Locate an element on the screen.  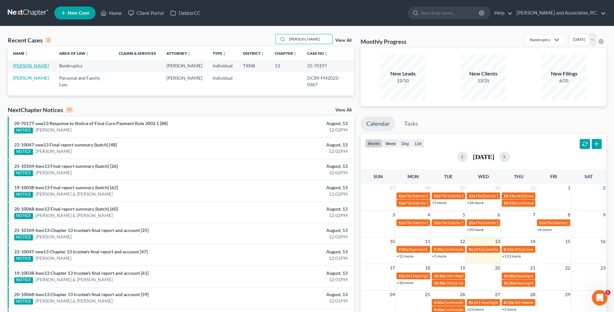
a: +6 more is located at coordinates (544, 229).